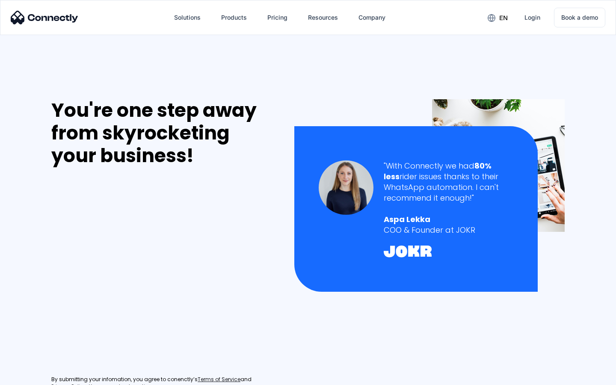 Image resolution: width=616 pixels, height=385 pixels. What do you see at coordinates (448, 230) in the screenshot?
I see `div: COO & Founder at JOKR` at bounding box center [448, 230].